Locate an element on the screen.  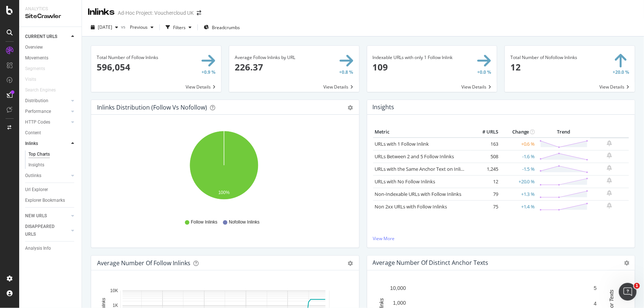
div: Performance is located at coordinates (38, 112).